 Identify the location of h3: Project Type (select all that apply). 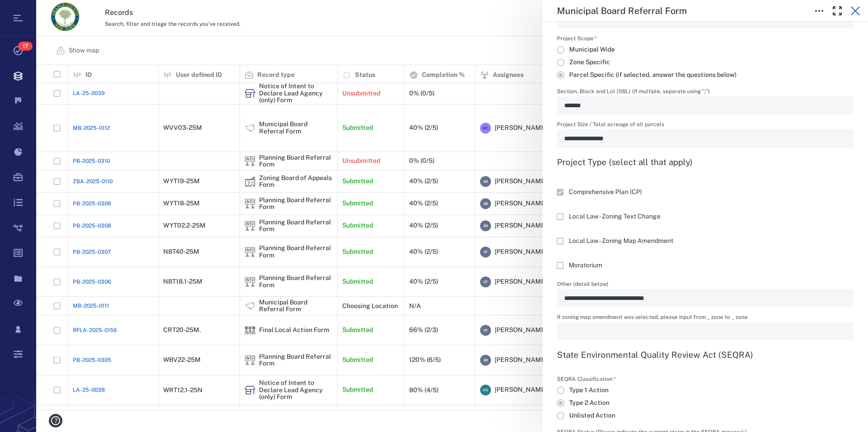
(705, 162).